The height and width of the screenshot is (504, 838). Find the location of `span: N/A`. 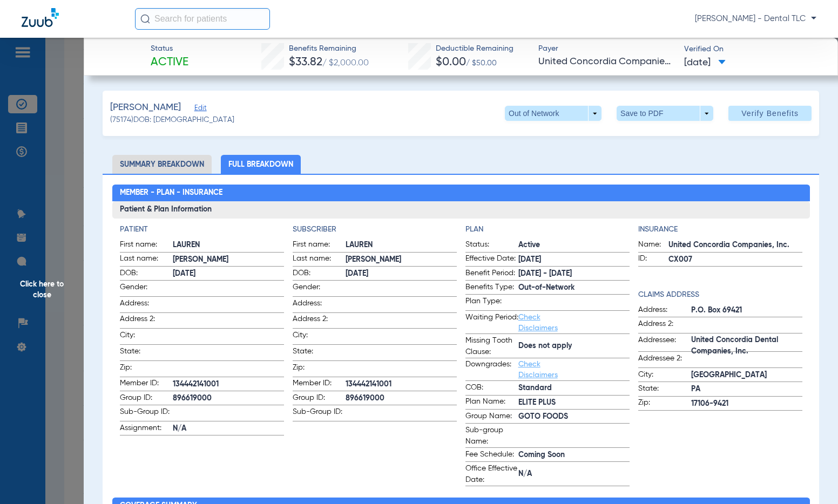

span: N/A is located at coordinates (229, 429).